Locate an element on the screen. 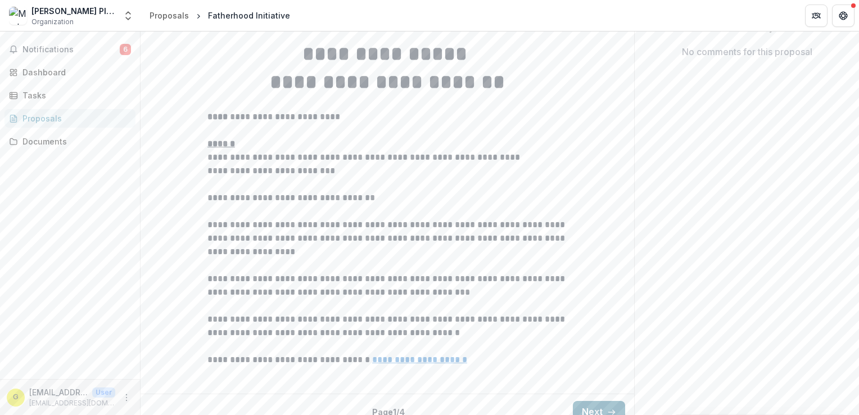  a: Documents is located at coordinates (70, 141).